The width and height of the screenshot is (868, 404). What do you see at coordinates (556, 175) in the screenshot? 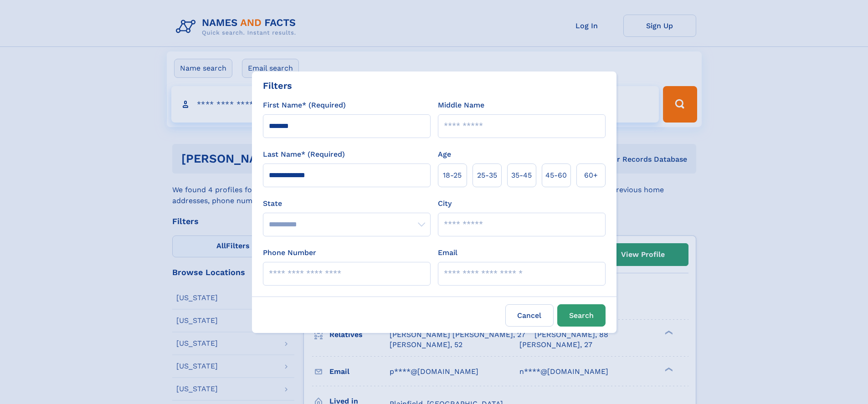
I see `span: 45‑60` at bounding box center [556, 175].